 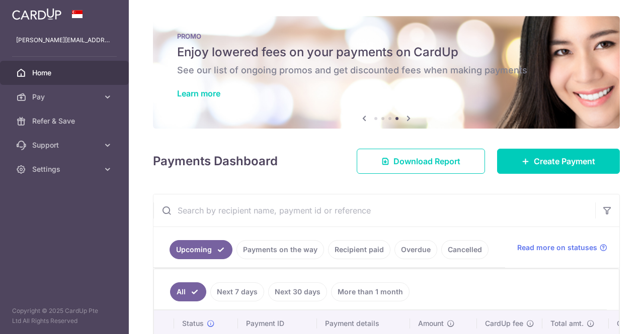 What do you see at coordinates (374, 210) in the screenshot?
I see `input: Search by recipient name, payment id or reference` at bounding box center [374, 210].